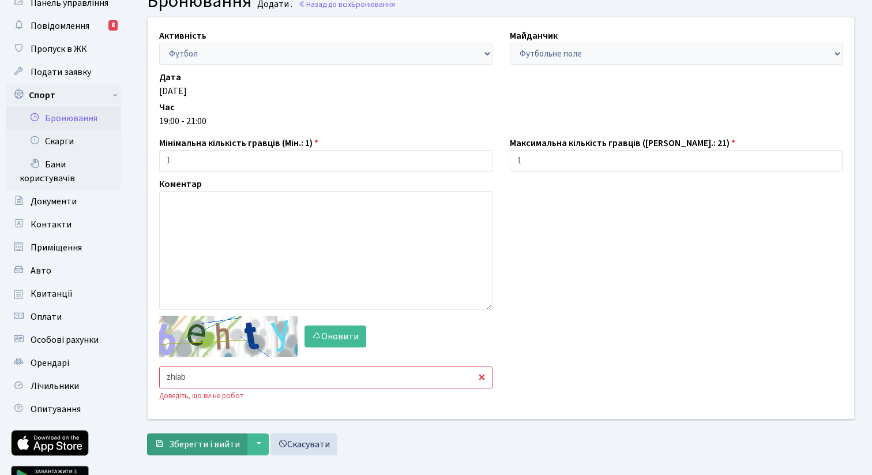  I want to click on span: Орендарі, so click(50, 363).